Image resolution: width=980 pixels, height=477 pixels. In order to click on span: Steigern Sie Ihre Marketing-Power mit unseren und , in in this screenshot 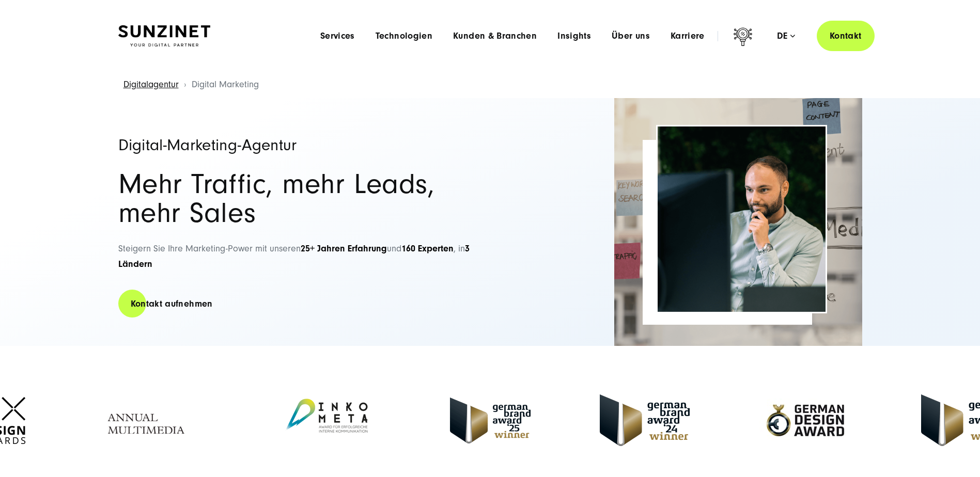, I will do `click(294, 256)`.